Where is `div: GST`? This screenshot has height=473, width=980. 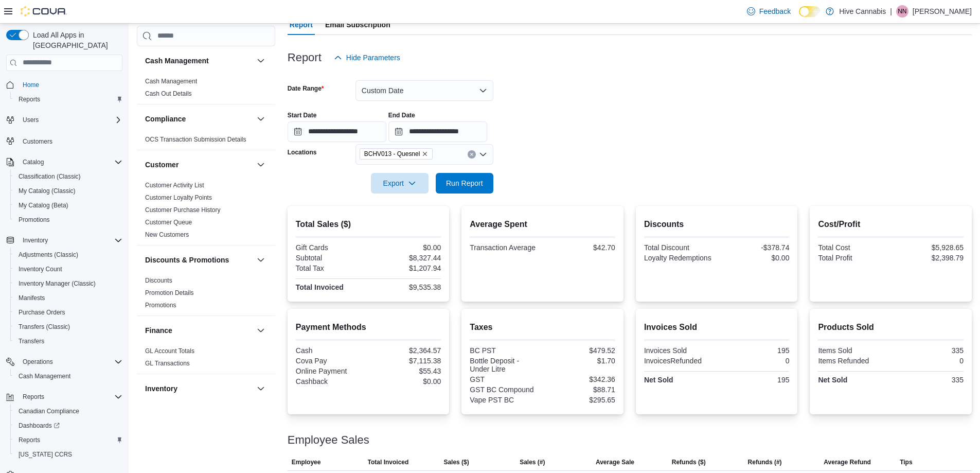 div: GST is located at coordinates (505, 379).